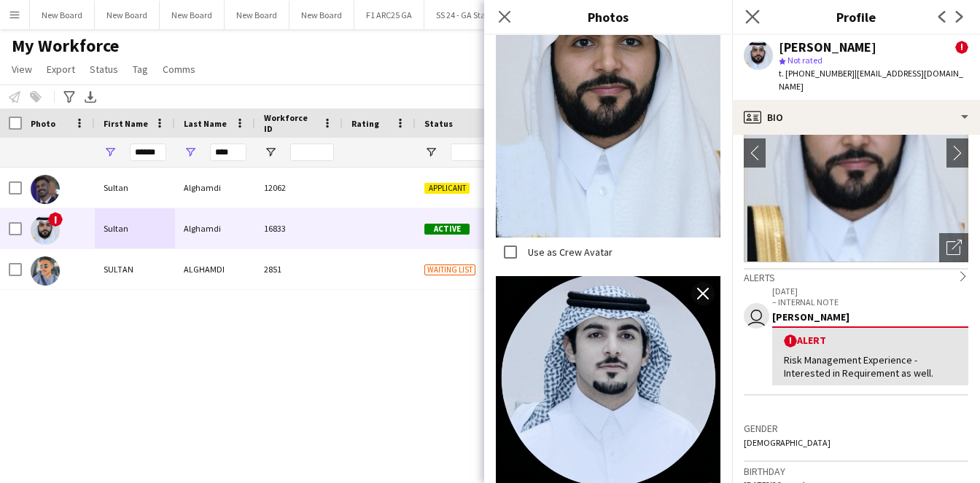  What do you see at coordinates (608, 16) in the screenshot?
I see `h3: Photos` at bounding box center [608, 16].